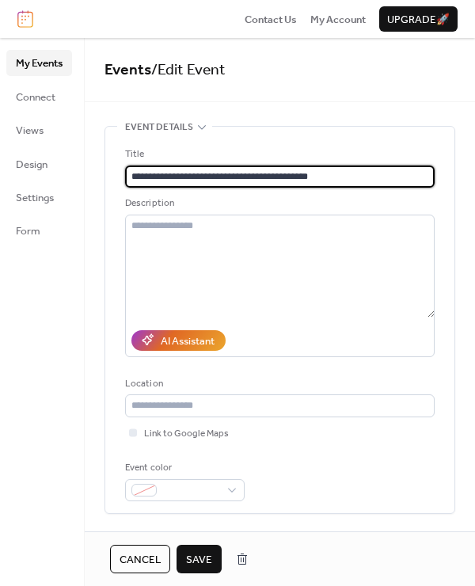 This screenshot has height=586, width=475. Describe the element at coordinates (39, 197) in the screenshot. I see `a: Settings` at that location.